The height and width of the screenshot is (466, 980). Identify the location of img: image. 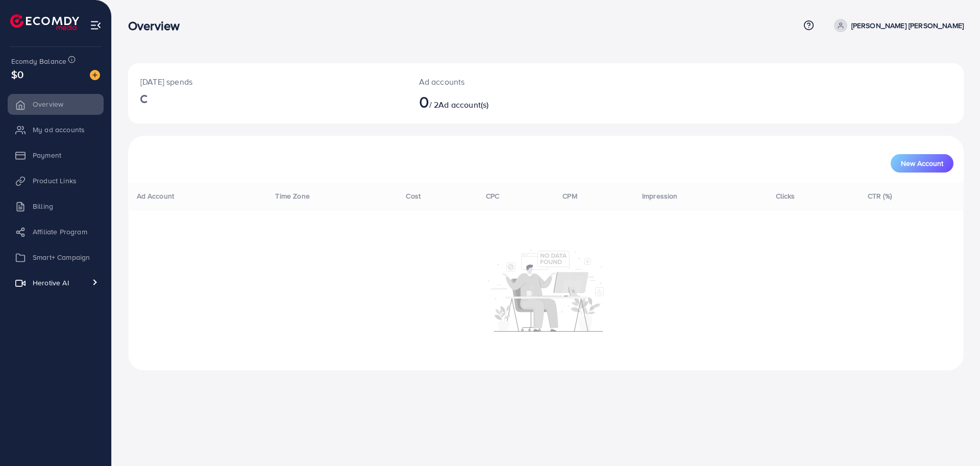
(95, 75).